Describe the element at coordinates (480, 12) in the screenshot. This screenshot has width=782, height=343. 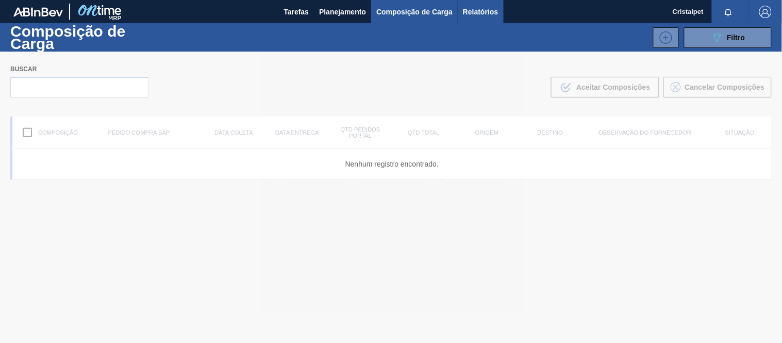
I see `span: Relatórios` at that location.